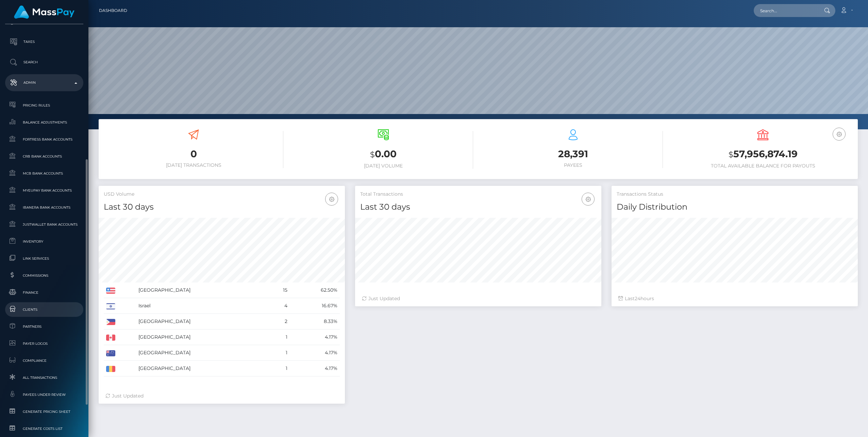 This screenshot has width=868, height=437. What do you see at coordinates (44, 394) in the screenshot?
I see `span: Payees under Review` at bounding box center [44, 394].